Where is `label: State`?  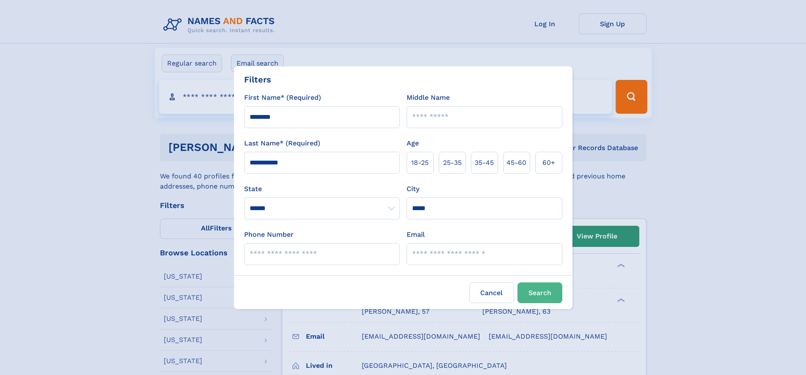 label: State is located at coordinates (322, 189).